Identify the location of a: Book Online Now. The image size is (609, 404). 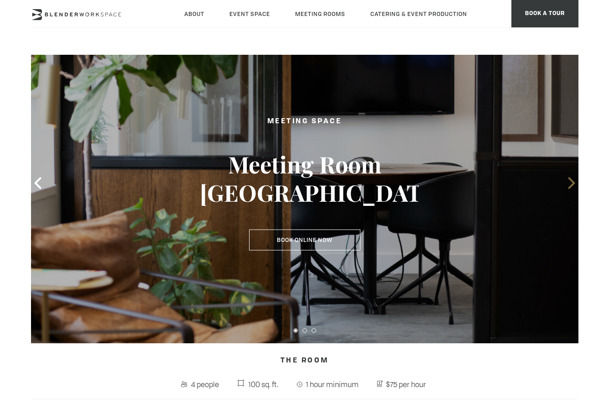
(305, 240).